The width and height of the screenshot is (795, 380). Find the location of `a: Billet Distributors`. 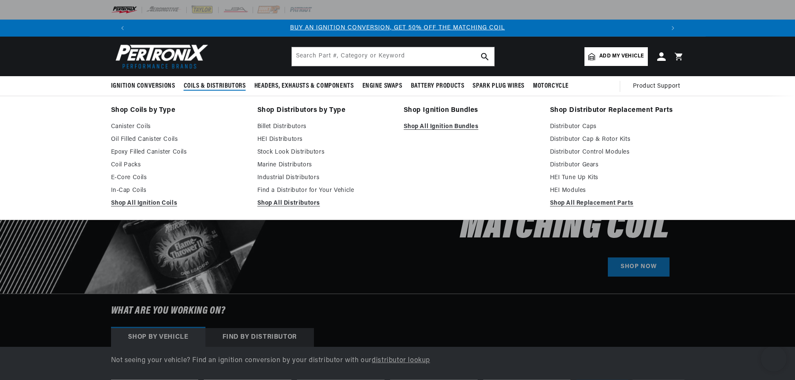

a: Billet Distributors is located at coordinates (324, 127).